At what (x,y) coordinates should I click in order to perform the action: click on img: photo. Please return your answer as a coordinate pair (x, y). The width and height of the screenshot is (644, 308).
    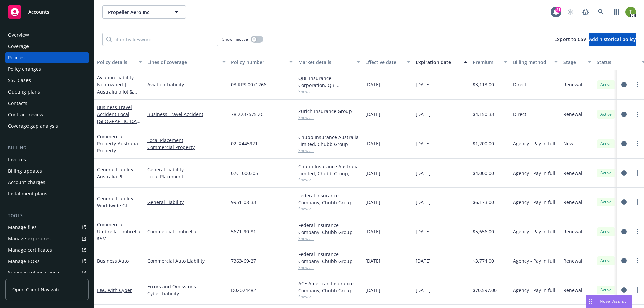
    Looking at the image, I should click on (631, 12).